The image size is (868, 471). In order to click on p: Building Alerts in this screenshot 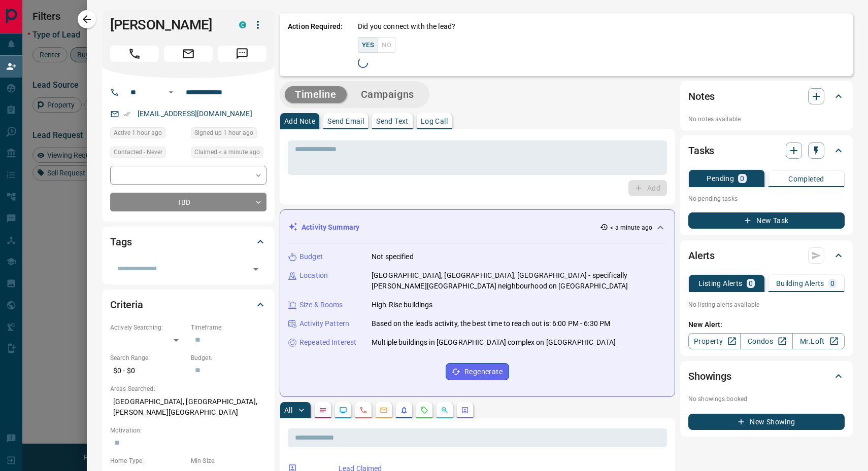, I will do `click(800, 283)`.